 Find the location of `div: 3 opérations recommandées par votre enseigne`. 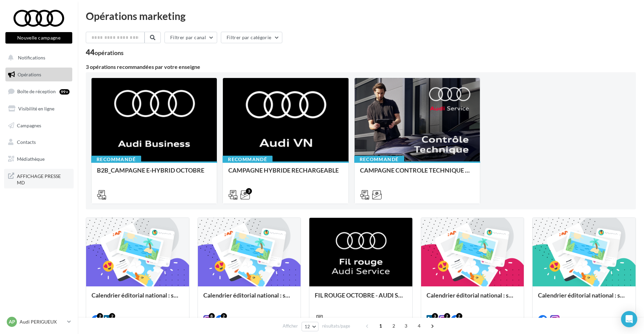

div: 3 opérations recommandées par votre enseigne is located at coordinates (361, 67).